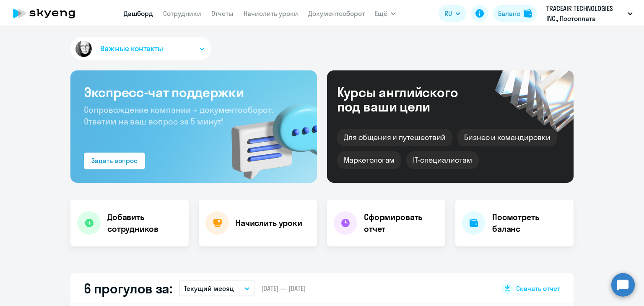  What do you see at coordinates (529, 223) in the screenshot?
I see `h4: Посмотреть баланс` at bounding box center [529, 223].